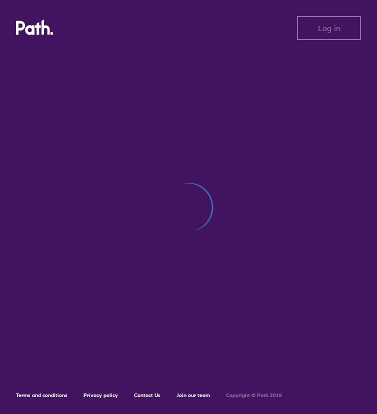  I want to click on button: Log in, so click(329, 28).